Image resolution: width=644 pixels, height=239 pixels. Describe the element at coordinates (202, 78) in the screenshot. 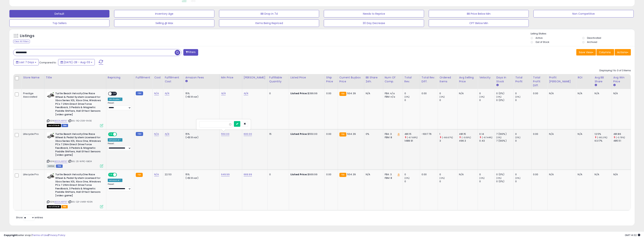

I see `div: Amazon Fees` at that location.